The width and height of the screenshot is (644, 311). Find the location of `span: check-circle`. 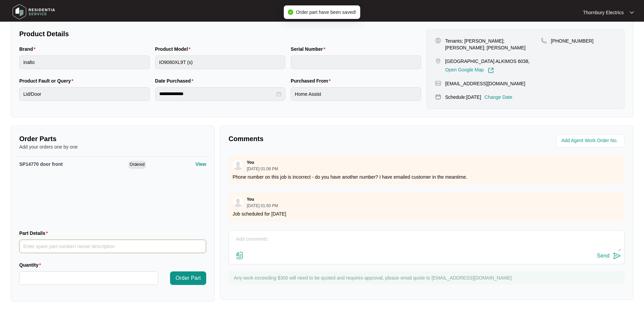

span: check-circle is located at coordinates (290, 12).